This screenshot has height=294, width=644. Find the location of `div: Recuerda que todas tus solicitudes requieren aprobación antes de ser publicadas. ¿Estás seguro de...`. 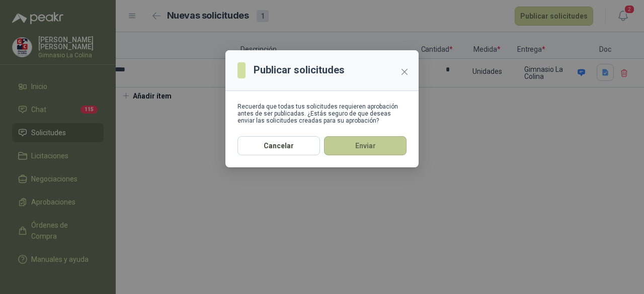

div: Recuerda que todas tus solicitudes requieren aprobación antes de ser publicadas. ¿Estás seguro de... is located at coordinates (322, 114).